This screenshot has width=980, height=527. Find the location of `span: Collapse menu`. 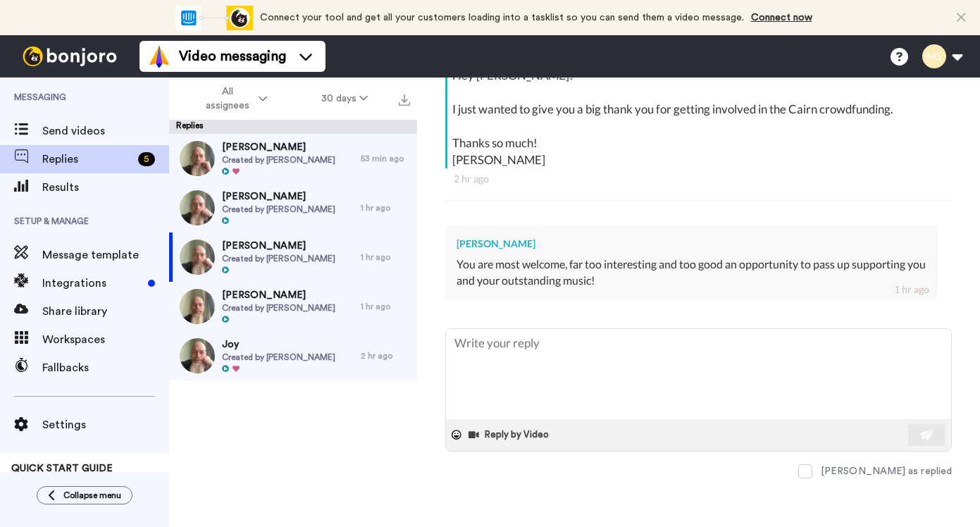

span: Collapse menu is located at coordinates (92, 495).